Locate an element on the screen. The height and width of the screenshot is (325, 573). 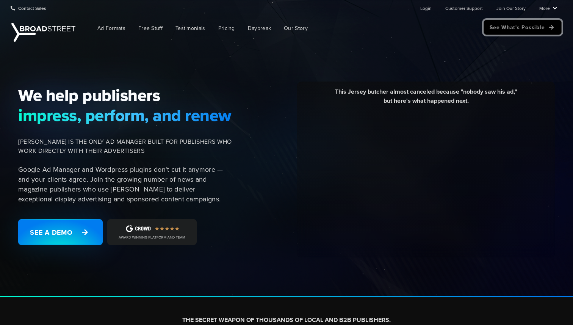
a: Ad Formats is located at coordinates (111, 28).